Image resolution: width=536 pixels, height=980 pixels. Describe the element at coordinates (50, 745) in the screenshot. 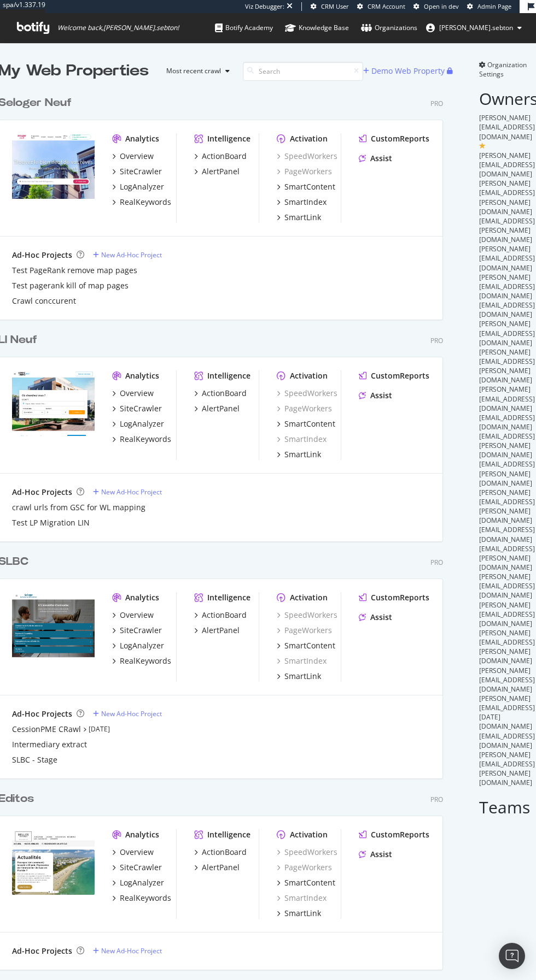

I see `div: Intermediary extract` at that location.